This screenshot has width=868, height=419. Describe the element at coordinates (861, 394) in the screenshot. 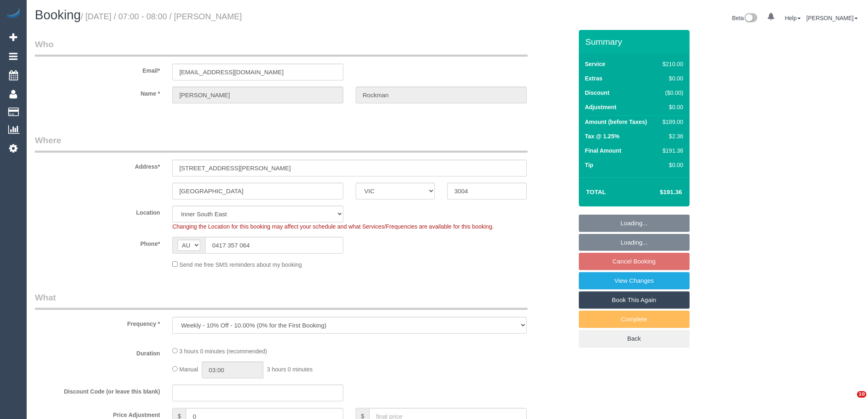

I see `span: 10` at that location.